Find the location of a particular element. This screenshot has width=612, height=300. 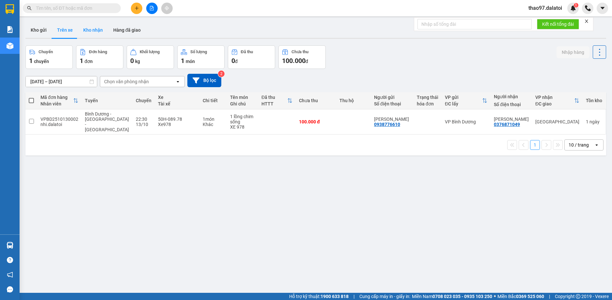

div: ĐC giao is located at coordinates (554, 104).